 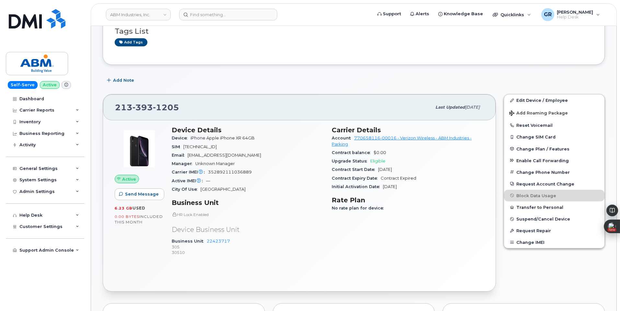 I want to click on a: ABM Industries, Inc., so click(x=138, y=15).